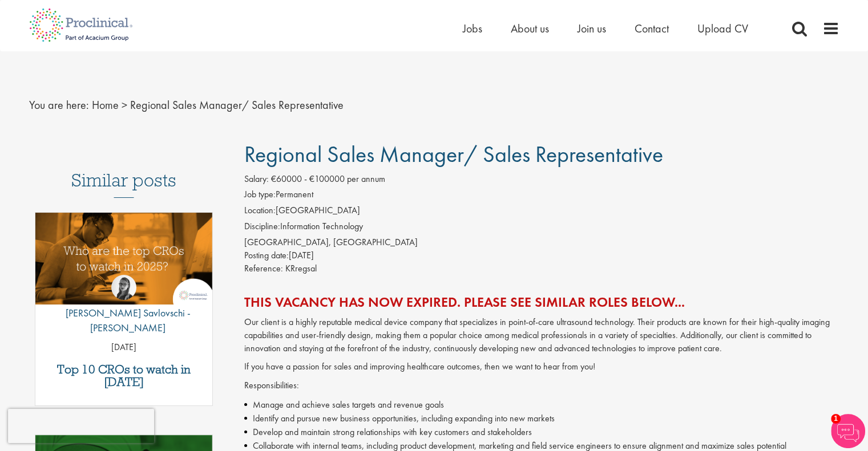  Describe the element at coordinates (651, 29) in the screenshot. I see `a: Contact` at that location.